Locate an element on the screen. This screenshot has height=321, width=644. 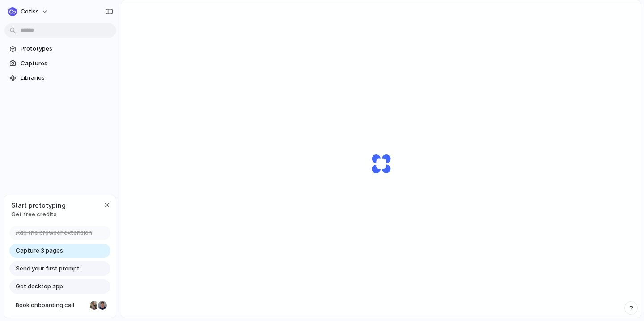
span: Add the browser extension is located at coordinates (54, 233).